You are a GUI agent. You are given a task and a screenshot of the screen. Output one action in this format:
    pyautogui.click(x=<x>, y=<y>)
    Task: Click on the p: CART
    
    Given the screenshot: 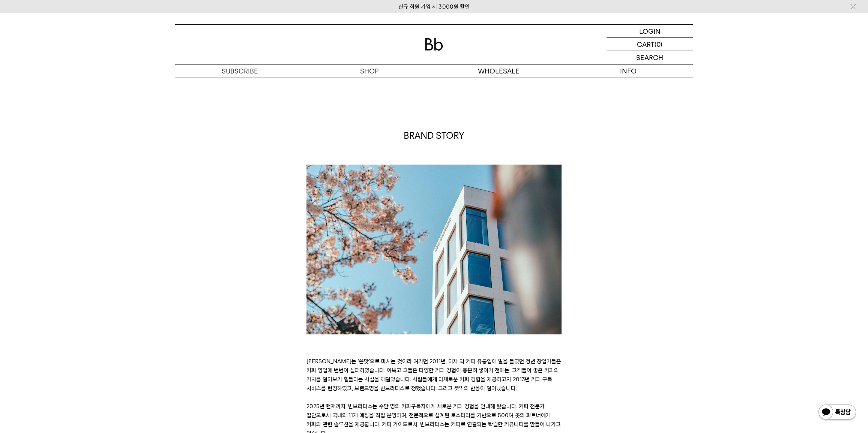 What is the action you would take?
    pyautogui.click(x=645, y=44)
    